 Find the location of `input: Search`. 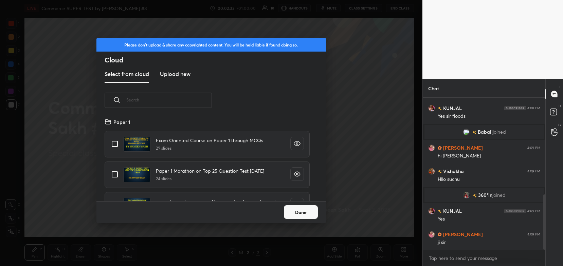

input: Search is located at coordinates (169, 100).